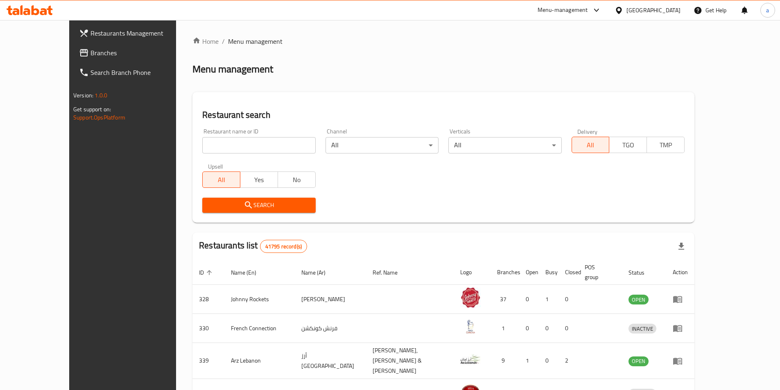 This screenshot has height=390, width=780. What do you see at coordinates (260, 299) in the screenshot?
I see `td: Johnny Rockets` at bounding box center [260, 299].